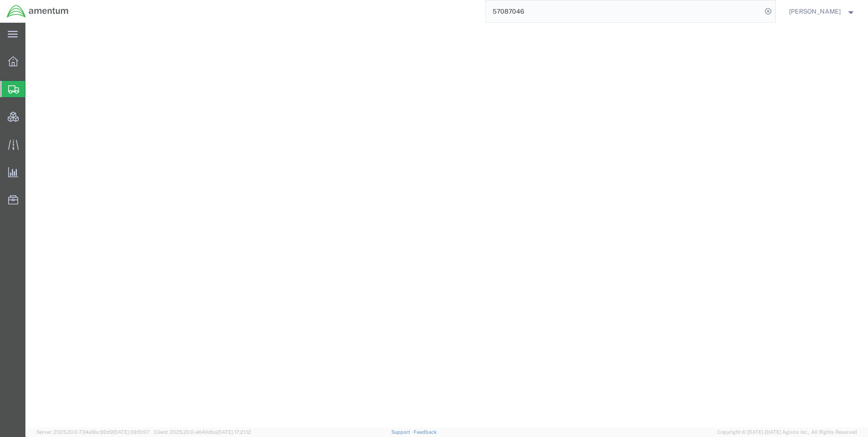 This screenshot has width=868, height=437. Describe the element at coordinates (38, 11) in the screenshot. I see `img: logo` at that location.